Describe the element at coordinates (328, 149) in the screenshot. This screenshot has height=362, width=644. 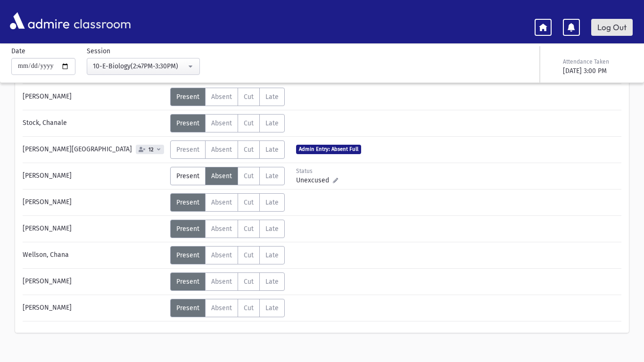
I see `span: Admin Entry: Absent Full` at that location.